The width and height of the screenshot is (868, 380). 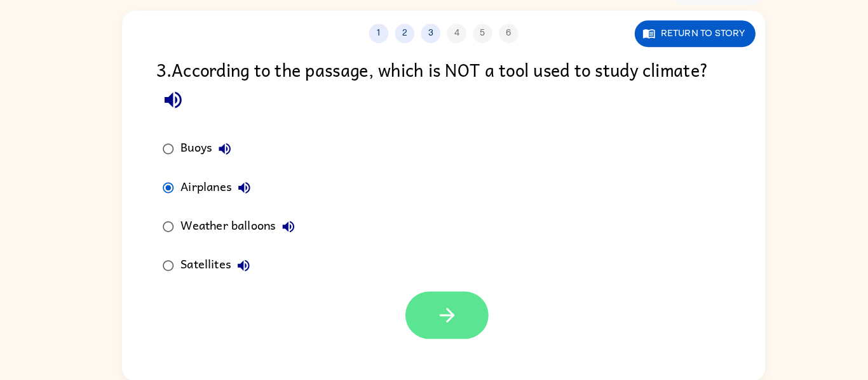 I want to click on button: Satellites, so click(x=238, y=268).